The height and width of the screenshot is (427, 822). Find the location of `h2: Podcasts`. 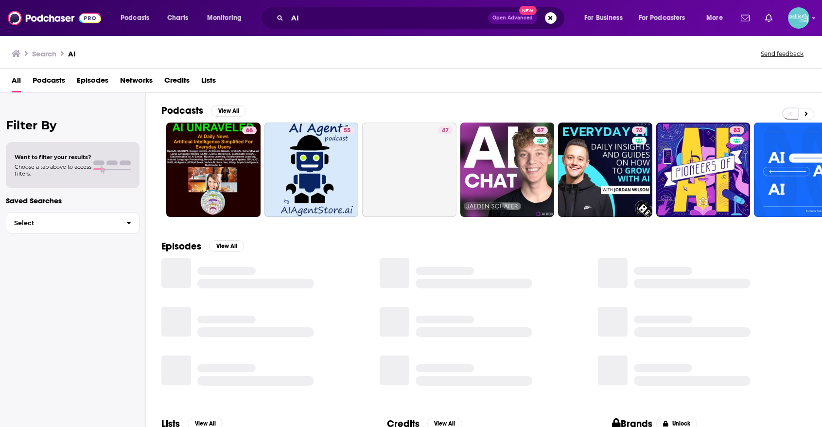

h2: Podcasts is located at coordinates (182, 110).